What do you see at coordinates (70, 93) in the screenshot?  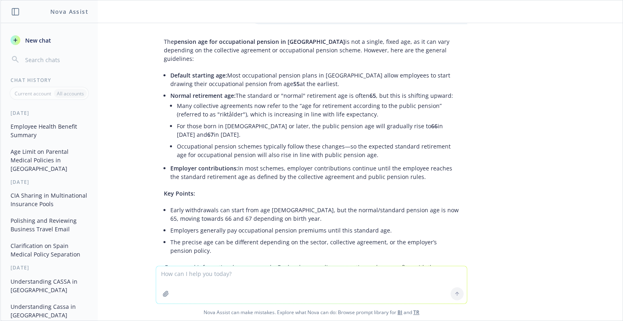 I see `p: All accounts` at bounding box center [70, 93].